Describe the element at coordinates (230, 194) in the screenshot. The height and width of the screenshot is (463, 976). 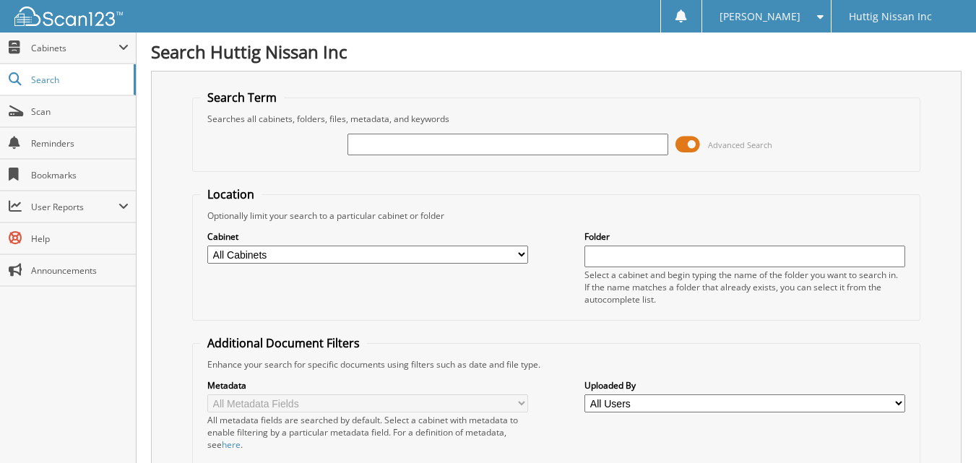
I see `legend: Location` at that location.